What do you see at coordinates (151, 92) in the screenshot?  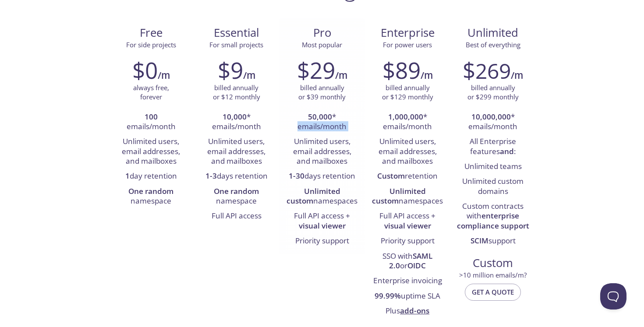 I see `p: always free, forever` at bounding box center [151, 92].